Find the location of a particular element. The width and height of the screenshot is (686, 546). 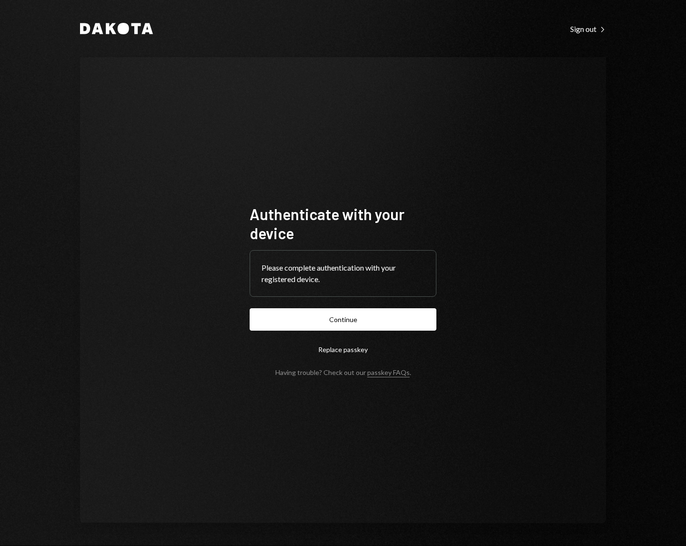

a: Sign out is located at coordinates (588, 29).